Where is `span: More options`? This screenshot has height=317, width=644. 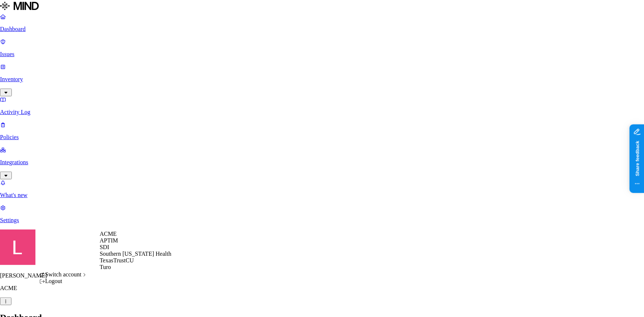
span: More options is located at coordinates (9, 8).